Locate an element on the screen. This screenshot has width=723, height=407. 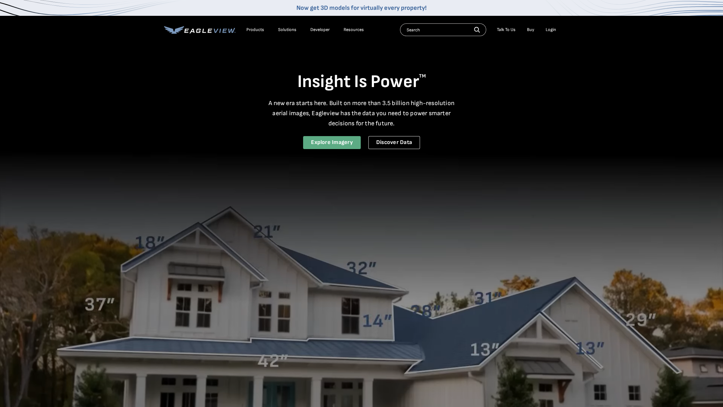
a: Explore Imagery is located at coordinates (332, 142).